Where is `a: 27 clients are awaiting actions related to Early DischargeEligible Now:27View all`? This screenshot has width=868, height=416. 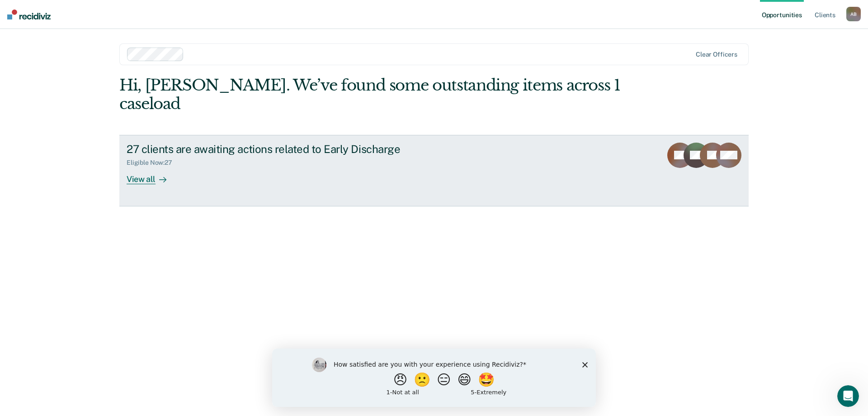
a: 27 clients are awaiting actions related to Early DischargeEligible Now:27View all is located at coordinates (434, 171).